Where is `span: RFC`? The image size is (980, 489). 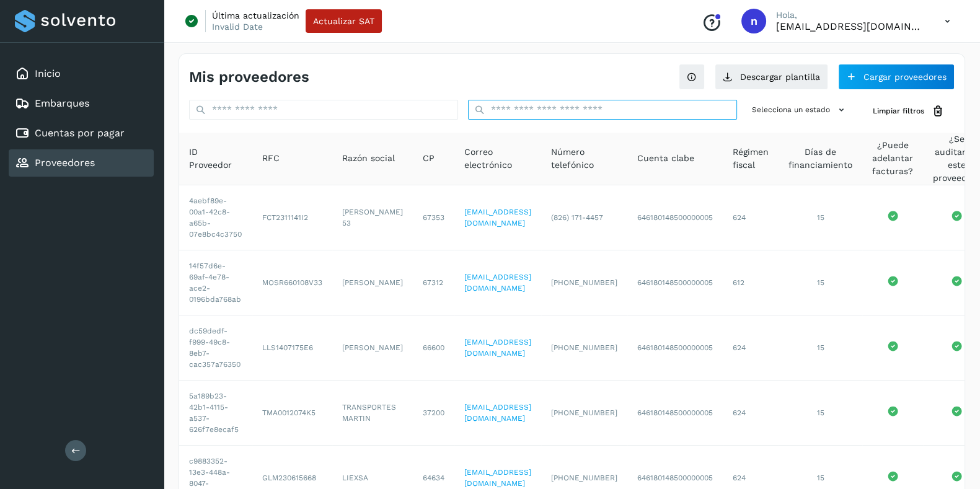 span: RFC is located at coordinates (271, 158).